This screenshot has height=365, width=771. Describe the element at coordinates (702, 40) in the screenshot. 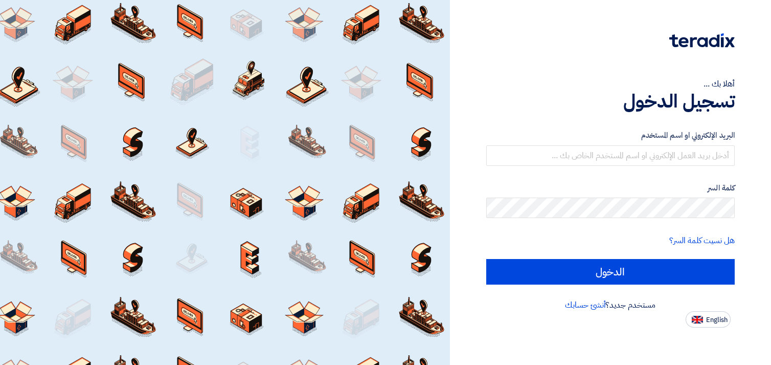

I see `img: Teradix logo` at that location.